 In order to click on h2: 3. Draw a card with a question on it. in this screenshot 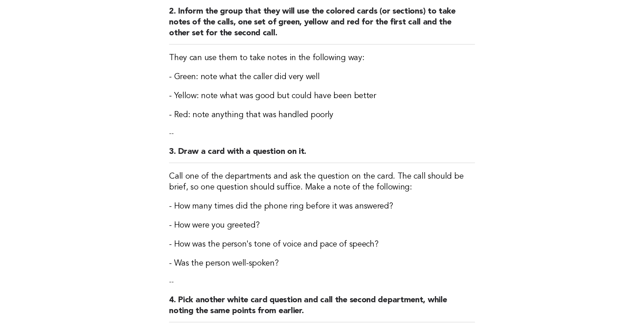, I will do `click(322, 155)`.